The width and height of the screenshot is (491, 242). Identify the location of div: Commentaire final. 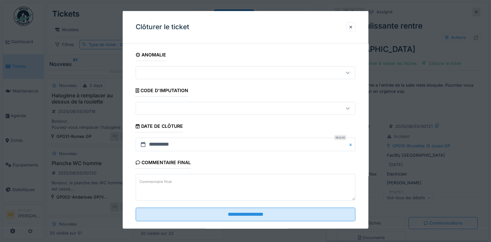
(163, 163).